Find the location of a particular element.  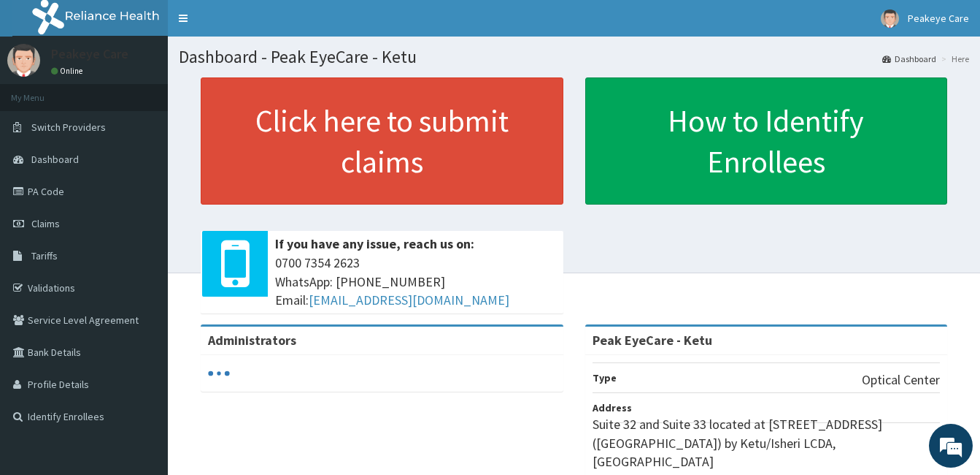

b: Type is located at coordinates (604, 377).